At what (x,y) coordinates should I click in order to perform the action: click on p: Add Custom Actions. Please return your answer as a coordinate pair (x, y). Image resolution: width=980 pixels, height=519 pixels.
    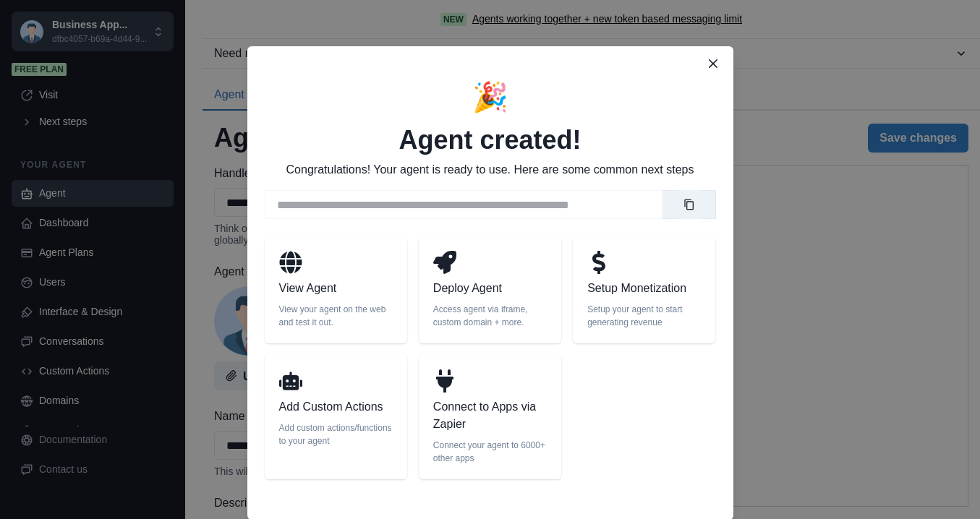
    Looking at the image, I should click on (335, 407).